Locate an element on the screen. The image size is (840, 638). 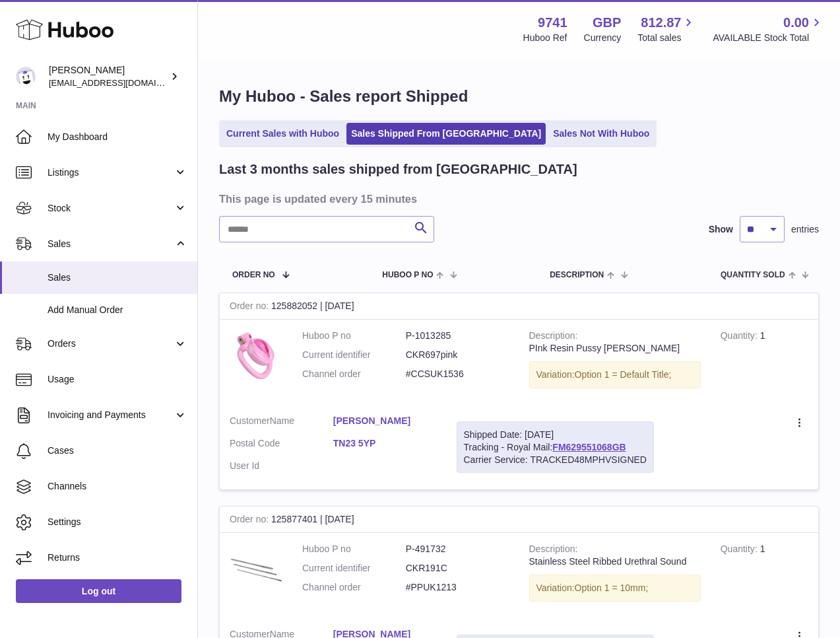
label: Show is located at coordinates (721, 229).